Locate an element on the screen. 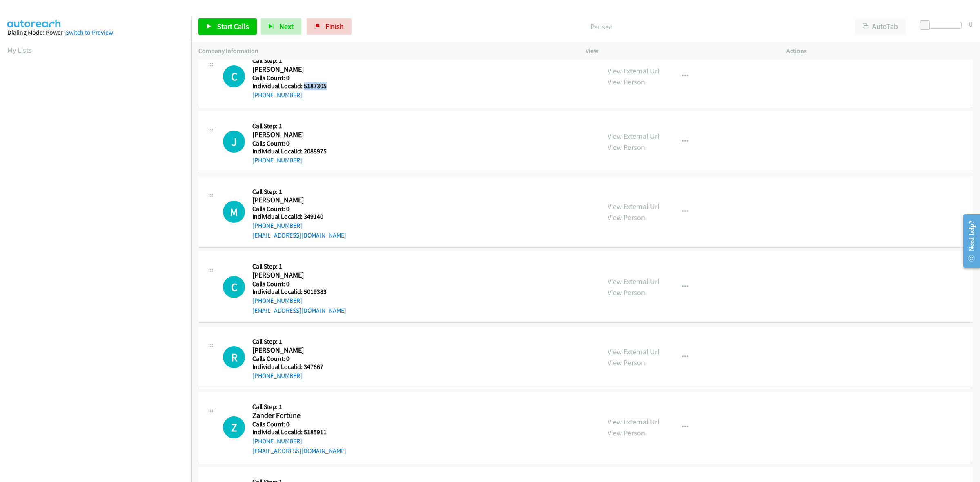 The image size is (980, 482). h5: Individual Localid: 5185911 is located at coordinates (299, 432).